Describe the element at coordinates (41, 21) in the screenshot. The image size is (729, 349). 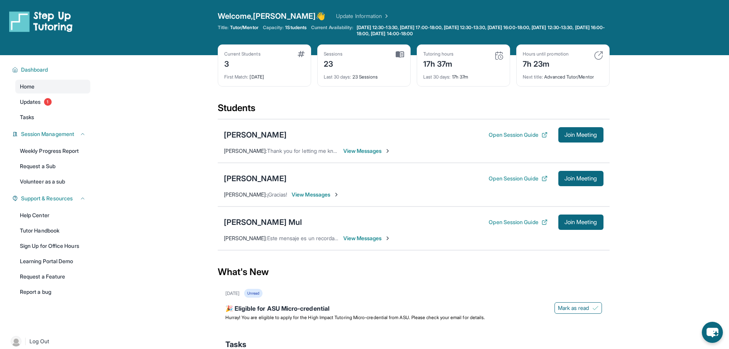
I see `img: logo` at that location.